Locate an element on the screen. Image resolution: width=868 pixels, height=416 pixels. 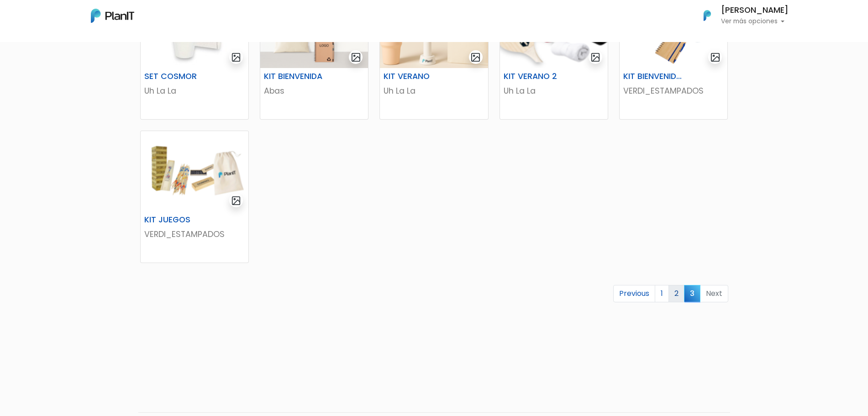
div: ¿Necesitás ayuda? is located at coordinates (89, 17).